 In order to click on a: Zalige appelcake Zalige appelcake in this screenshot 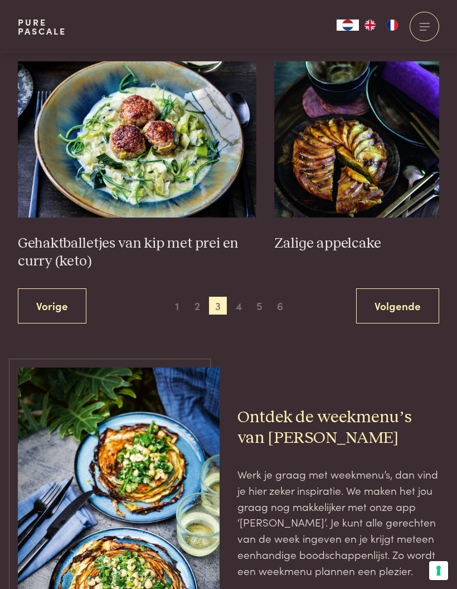, I will do `click(357, 157)`.